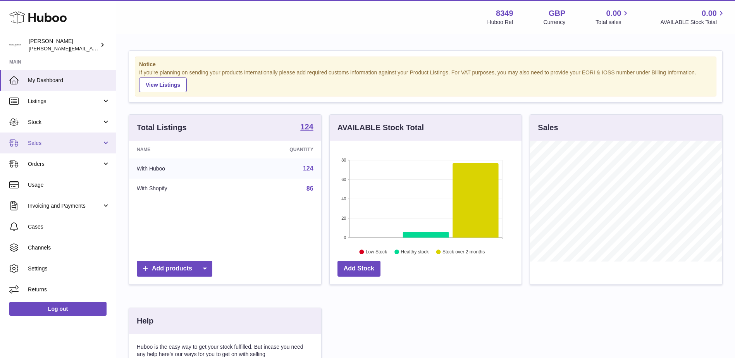  I want to click on h3: Sales, so click(548, 128).